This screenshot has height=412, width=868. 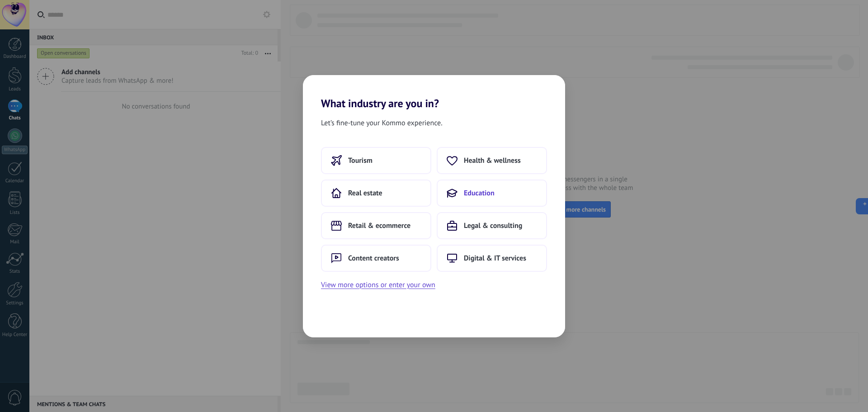 What do you see at coordinates (360, 161) in the screenshot?
I see `span: Tourism` at bounding box center [360, 161].